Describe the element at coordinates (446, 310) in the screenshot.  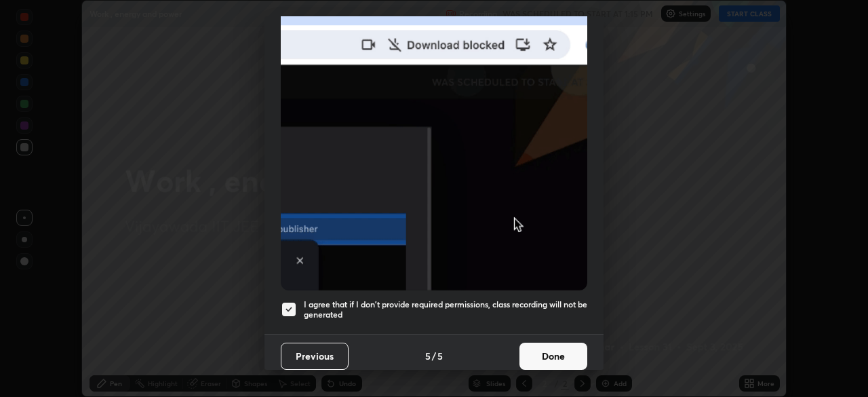
I see `h5: I agree that if I don't provide required permissions, class recording will not be generated` at that location.